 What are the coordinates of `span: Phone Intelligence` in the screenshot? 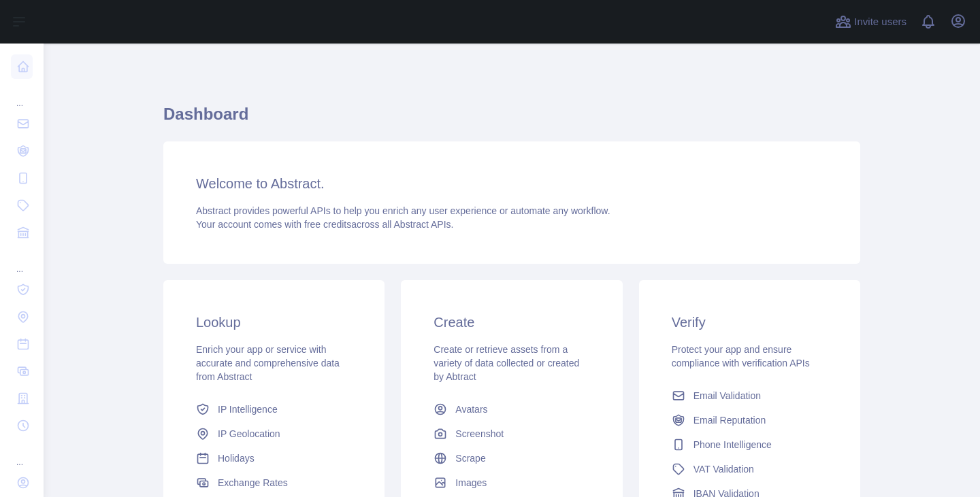 It's located at (732, 444).